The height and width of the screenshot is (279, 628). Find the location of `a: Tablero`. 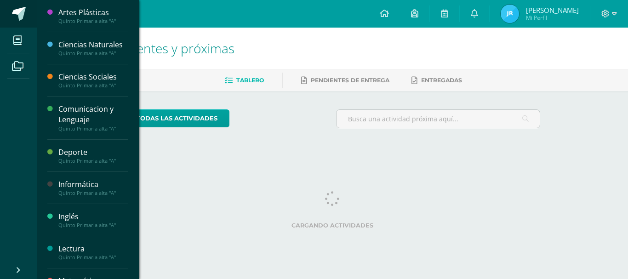

a: Tablero is located at coordinates (244, 80).